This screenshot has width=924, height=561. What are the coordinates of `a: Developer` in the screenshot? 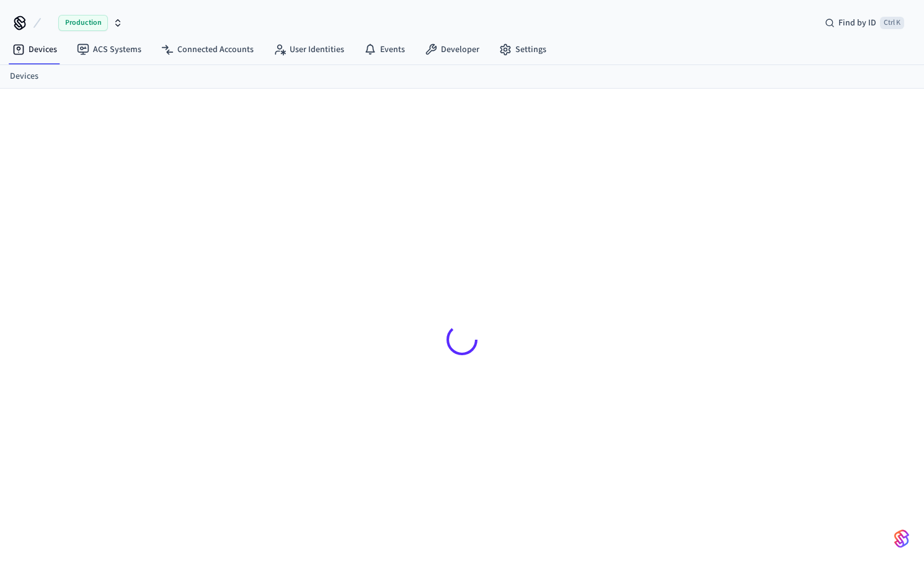 It's located at (452, 50).